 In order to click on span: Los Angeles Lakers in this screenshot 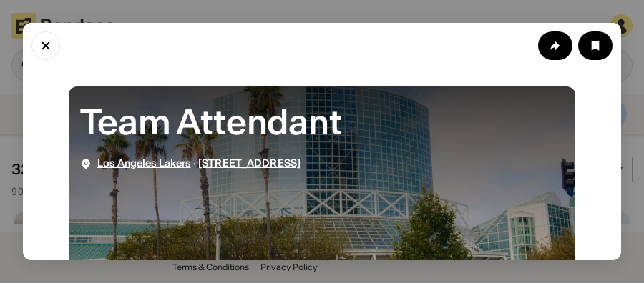, I will do `click(144, 163)`.